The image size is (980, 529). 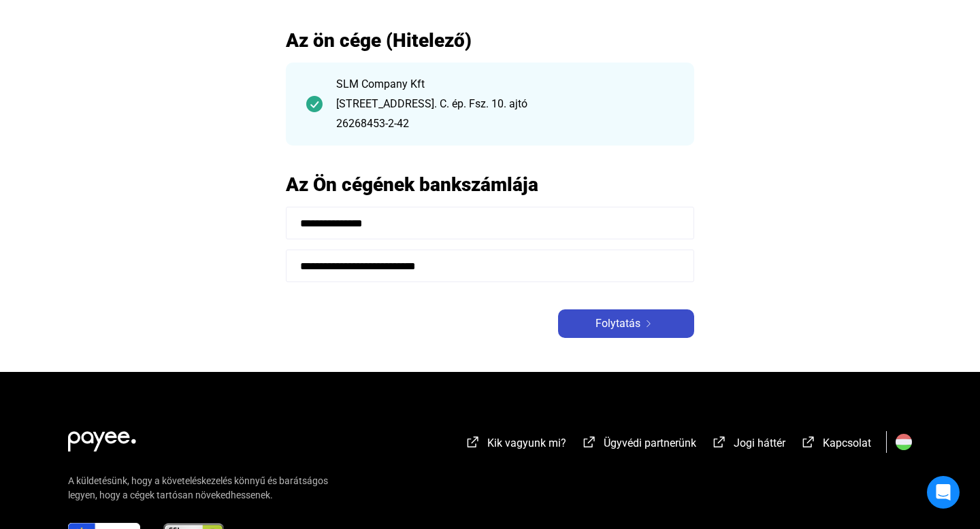 I want to click on h2: Az Ön cégének bankszámlája, so click(x=490, y=184).